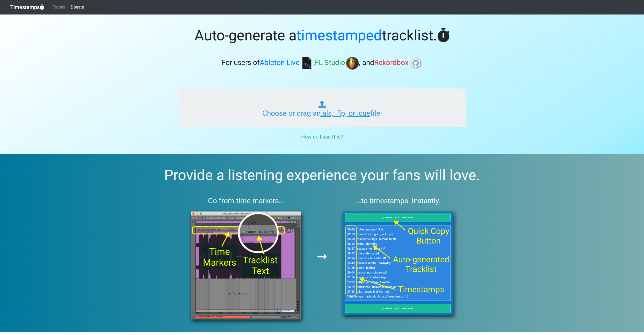  What do you see at coordinates (322, 175) in the screenshot?
I see `h2: Provide a listening experience your fans will love.` at bounding box center [322, 175].